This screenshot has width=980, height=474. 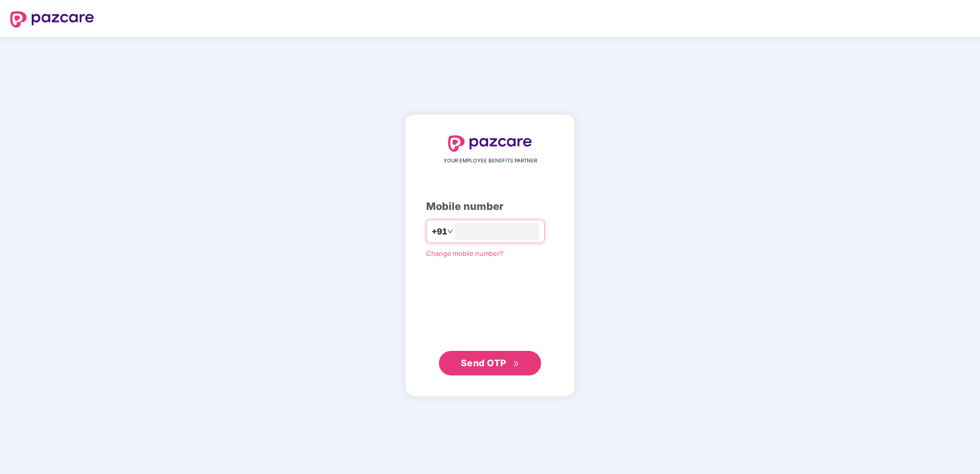 What do you see at coordinates (490, 363) in the screenshot?
I see `button: Send OTPdouble-right` at bounding box center [490, 363].